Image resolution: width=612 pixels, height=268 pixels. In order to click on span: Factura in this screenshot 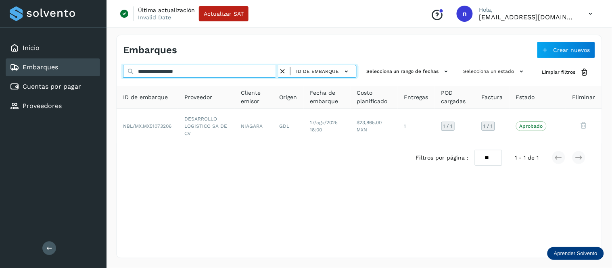, I will do `click(492, 97)`.